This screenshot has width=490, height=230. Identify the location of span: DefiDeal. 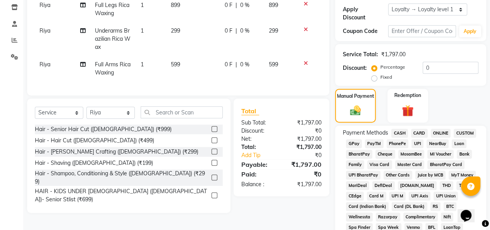
(384, 185).